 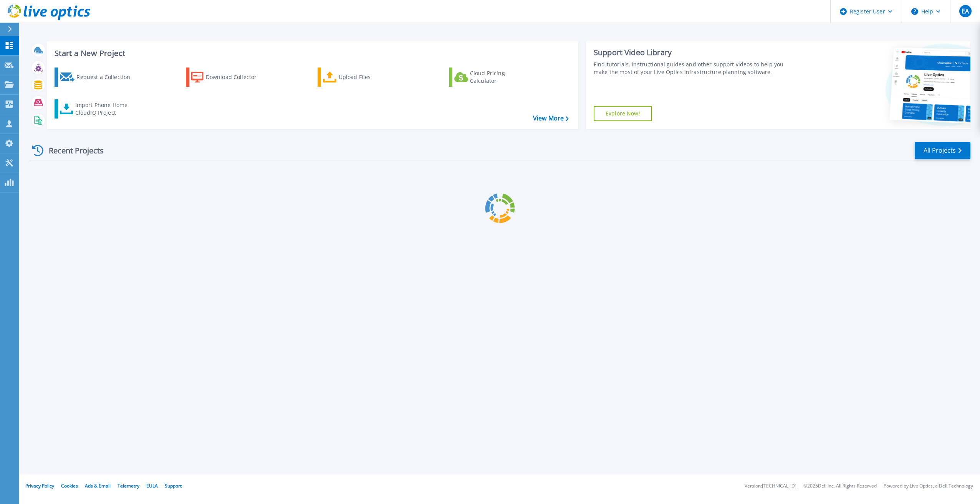 What do you see at coordinates (551, 118) in the screenshot?
I see `a: View More` at bounding box center [551, 118].